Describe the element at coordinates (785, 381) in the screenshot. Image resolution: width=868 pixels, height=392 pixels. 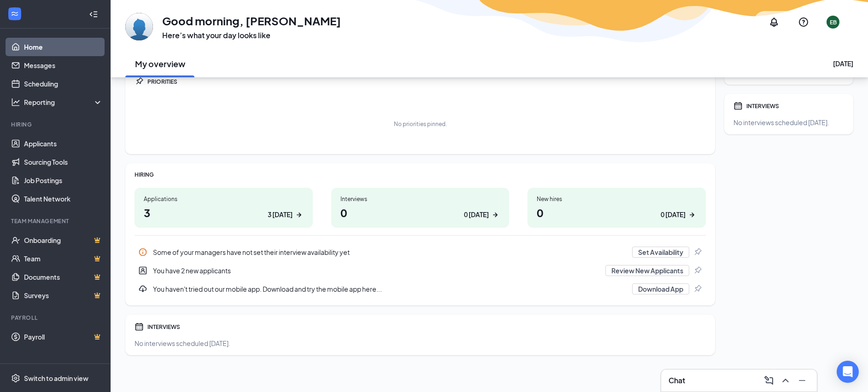
I see `button: ChevronUp` at that location.